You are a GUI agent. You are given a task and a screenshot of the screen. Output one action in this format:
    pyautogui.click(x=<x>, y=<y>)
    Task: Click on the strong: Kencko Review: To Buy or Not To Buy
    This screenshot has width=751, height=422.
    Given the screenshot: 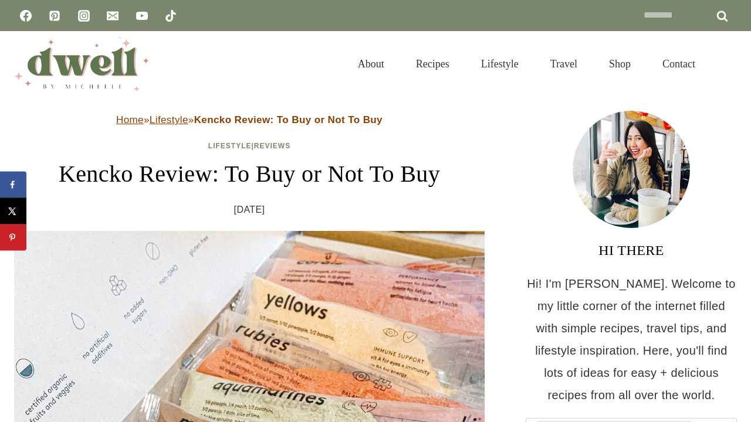 What is the action you would take?
    pyautogui.click(x=288, y=120)
    